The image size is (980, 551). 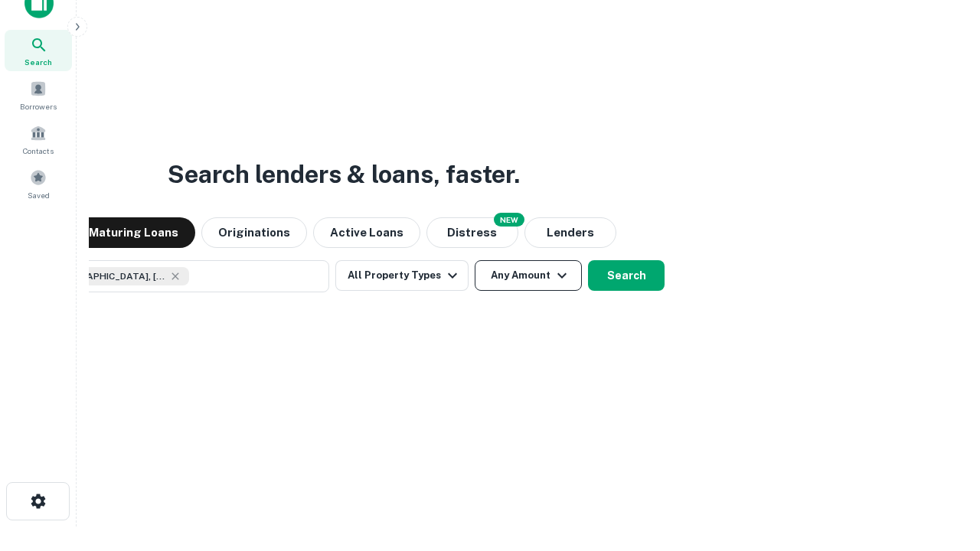 I want to click on button: Originations, so click(x=254, y=233).